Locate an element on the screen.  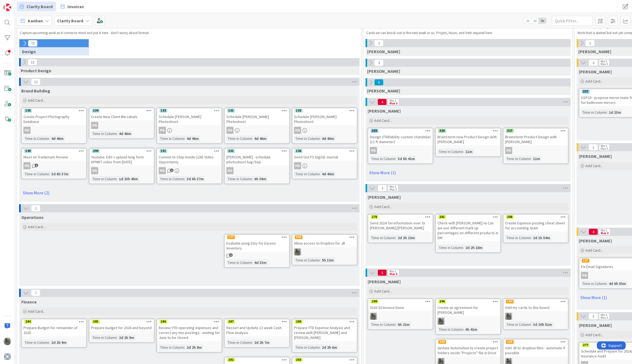
input: Quick Filter... is located at coordinates (572, 21).